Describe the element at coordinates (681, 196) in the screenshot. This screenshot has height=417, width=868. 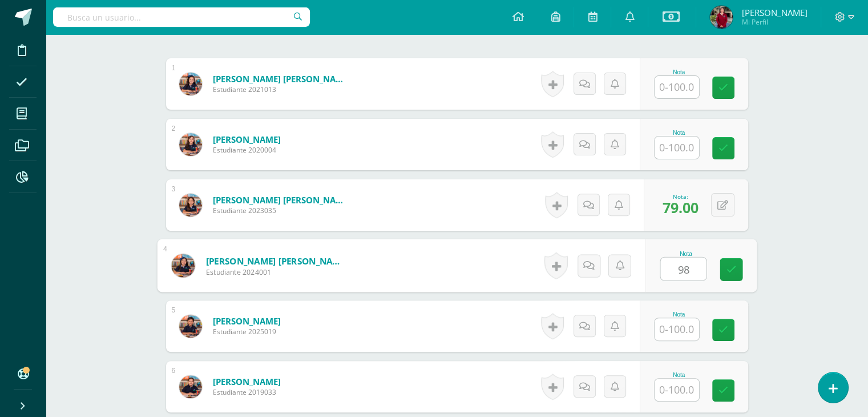
I see `div: Nota:` at that location.